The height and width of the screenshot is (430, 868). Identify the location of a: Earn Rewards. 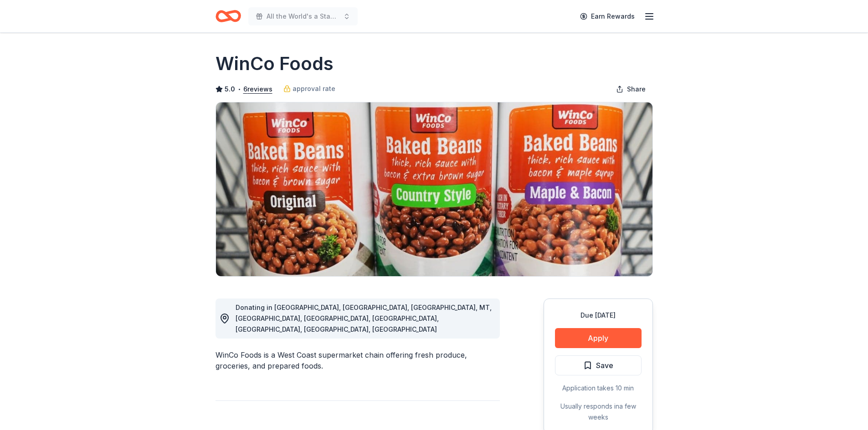
(607, 17).